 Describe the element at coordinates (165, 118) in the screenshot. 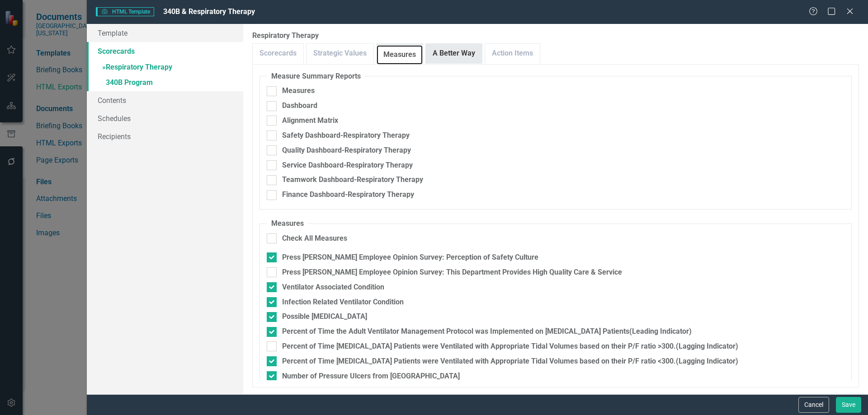

I see `a: Schedules` at that location.